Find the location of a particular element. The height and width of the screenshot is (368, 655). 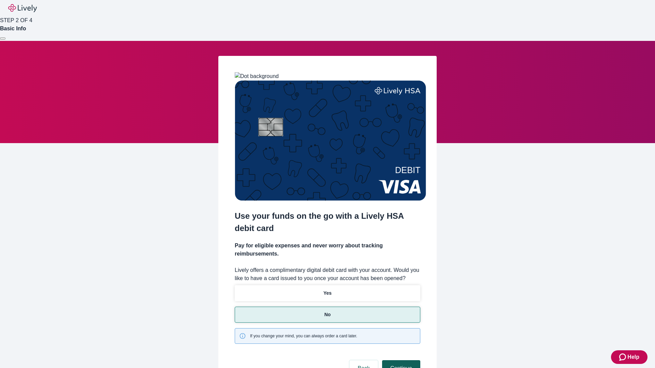

p: No is located at coordinates (328, 315).